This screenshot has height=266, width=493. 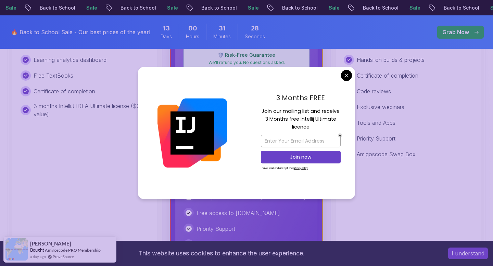 What do you see at coordinates (222, 37) in the screenshot?
I see `span: Minutes` at bounding box center [222, 37].